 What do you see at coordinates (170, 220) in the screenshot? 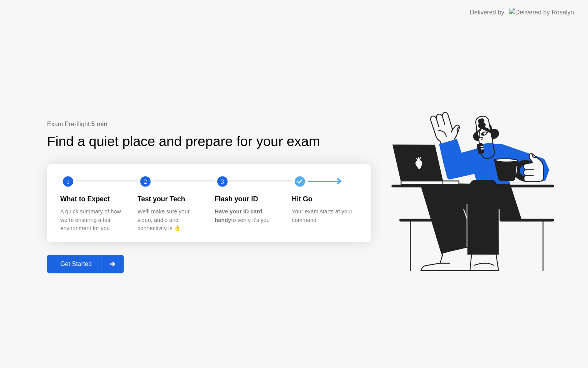
I see `div: We’ll make sure your video, audio and connectivity is 👌` at bounding box center [170, 220].